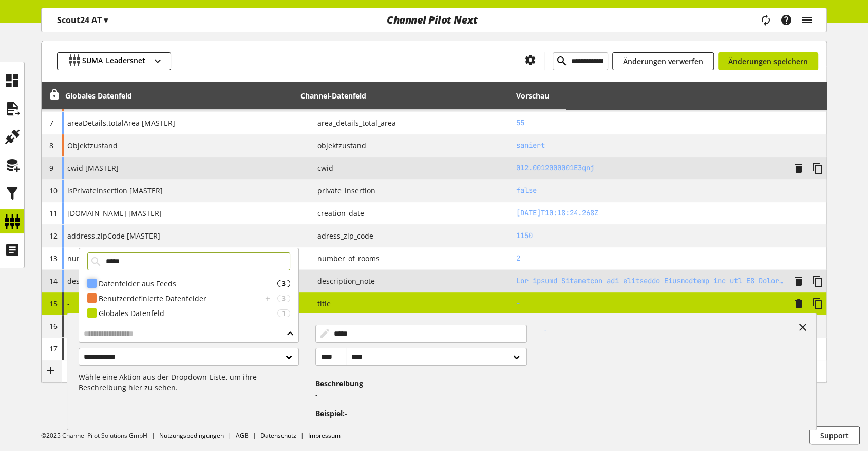 The width and height of the screenshot is (868, 451). Describe the element at coordinates (337, 146) in the screenshot. I see `span: objektzustand` at that location.